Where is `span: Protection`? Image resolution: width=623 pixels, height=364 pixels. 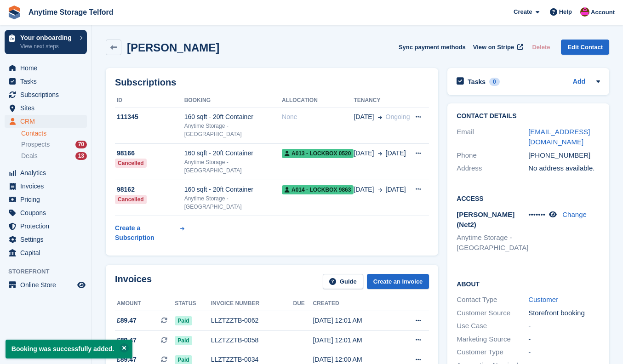 span: Protection is located at coordinates (48, 226).